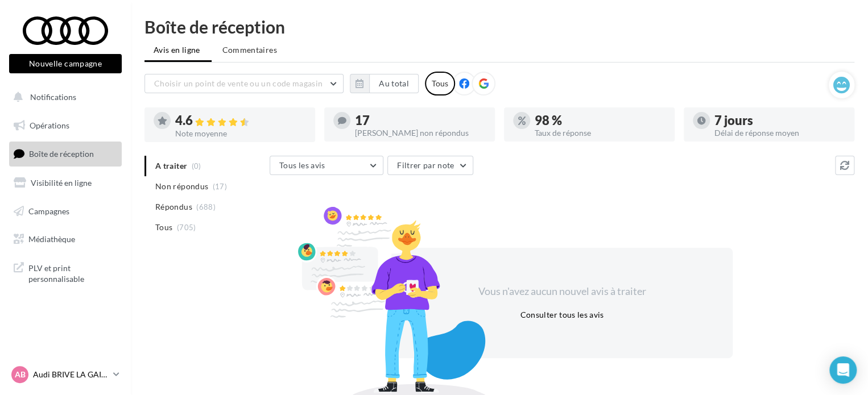 This screenshot has height=395, width=868. I want to click on span: Visibilité en ligne, so click(61, 183).